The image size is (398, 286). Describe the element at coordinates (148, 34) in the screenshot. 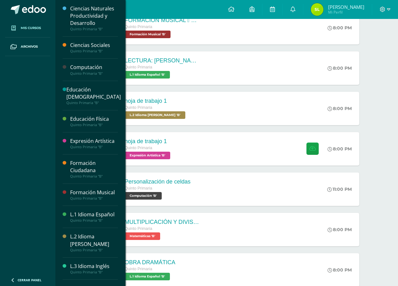

I see `span: Formación Musical 'B'` at that location.